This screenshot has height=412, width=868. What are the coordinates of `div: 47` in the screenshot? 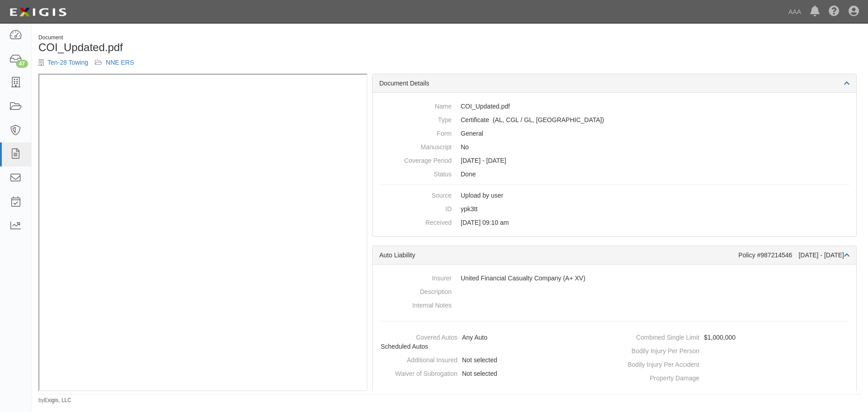 It's located at (22, 64).